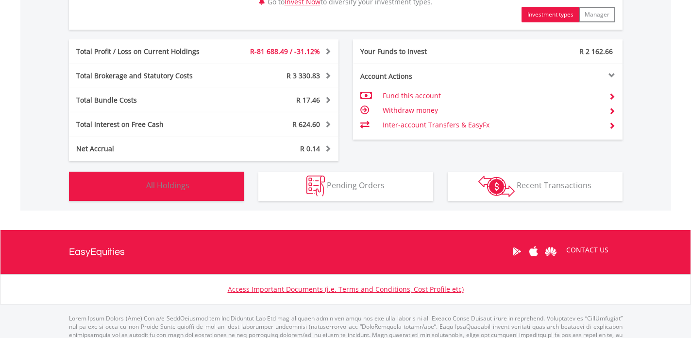 Image resolution: width=691 pixels, height=338 pixels. Describe the element at coordinates (316, 186) in the screenshot. I see `img: pending_instructions-wht.png` at that location.